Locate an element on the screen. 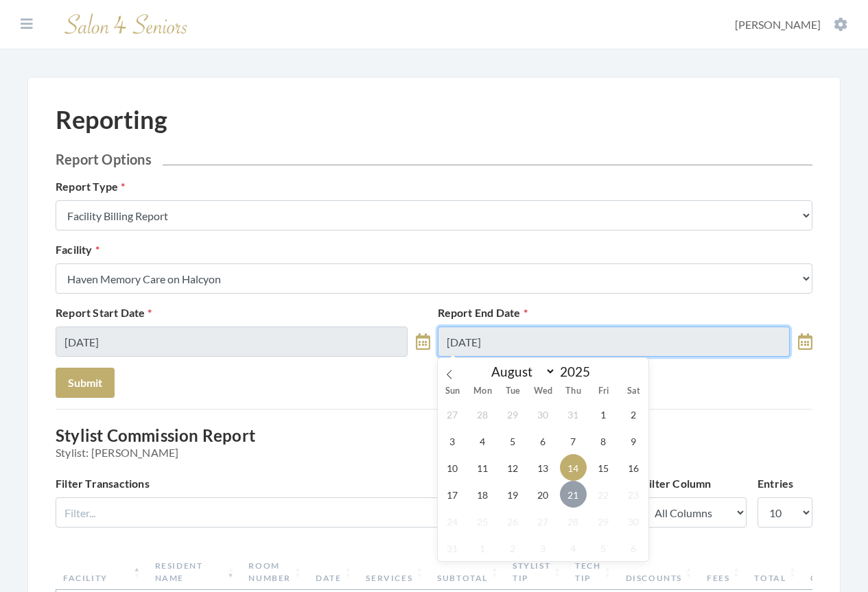 Image resolution: width=868 pixels, height=592 pixels. th: Fees: activate to sort column ascending is located at coordinates (724, 572).